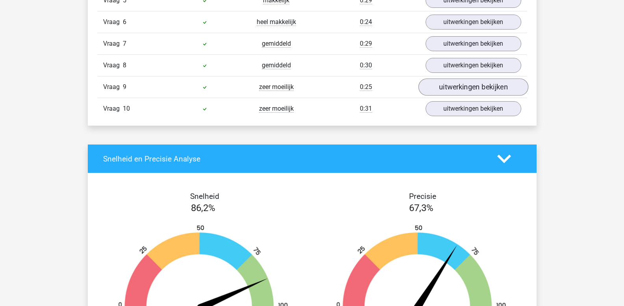 Image resolution: width=624 pixels, height=306 pixels. I want to click on span: 9, so click(124, 87).